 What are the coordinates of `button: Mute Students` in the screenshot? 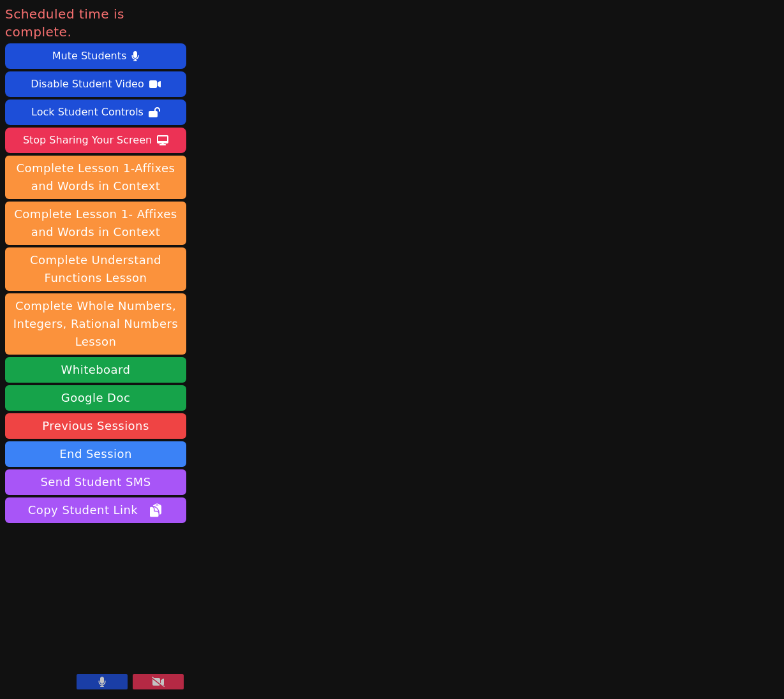 It's located at (96, 56).